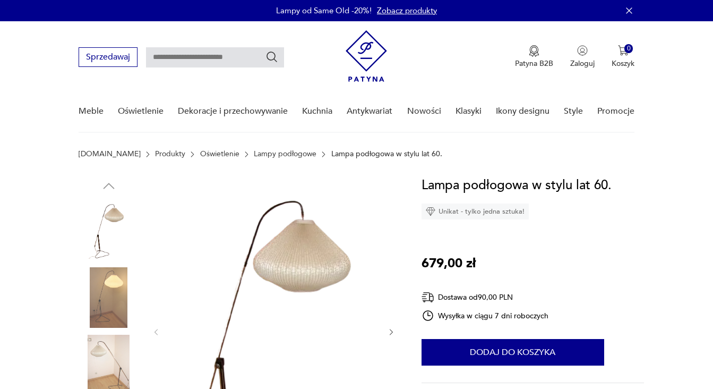 The width and height of the screenshot is (713, 389). I want to click on p: Lampa podłogowa w stylu lat 60., so click(387, 154).